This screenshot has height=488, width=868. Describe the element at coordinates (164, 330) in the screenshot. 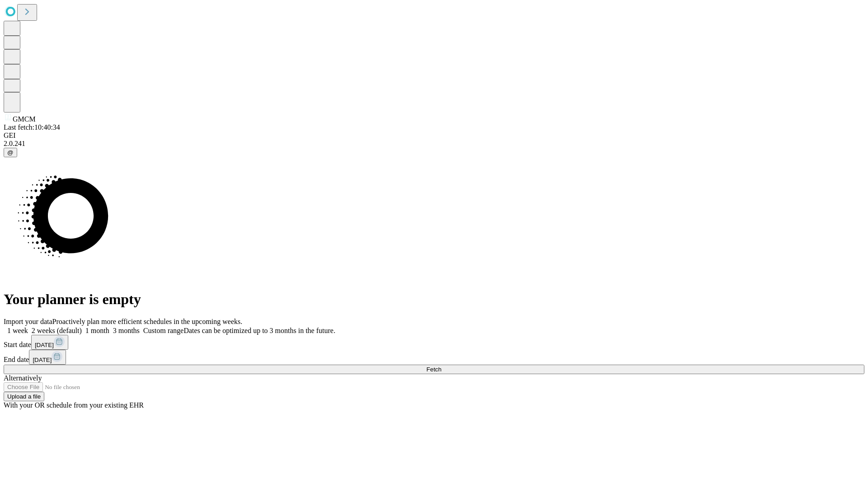

I see `span: Custom range` at that location.